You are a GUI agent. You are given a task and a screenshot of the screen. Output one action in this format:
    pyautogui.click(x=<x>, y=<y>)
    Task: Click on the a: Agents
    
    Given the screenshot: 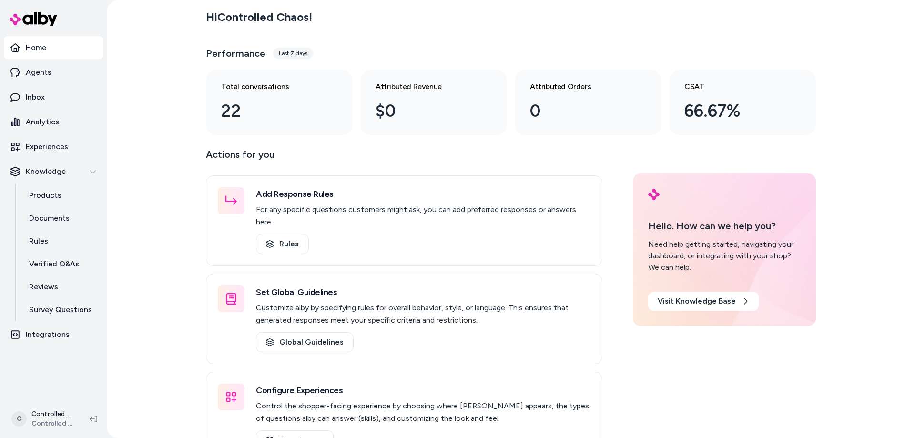 What is the action you would take?
    pyautogui.click(x=53, y=72)
    